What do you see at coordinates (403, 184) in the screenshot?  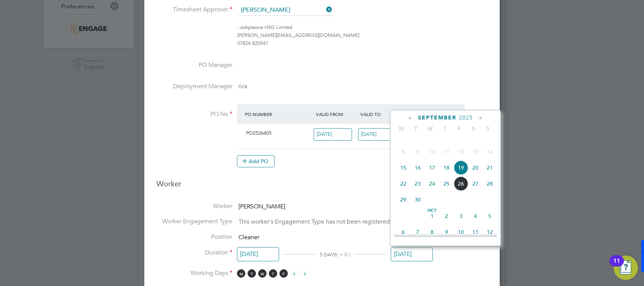 I see `span: 22` at bounding box center [403, 184].